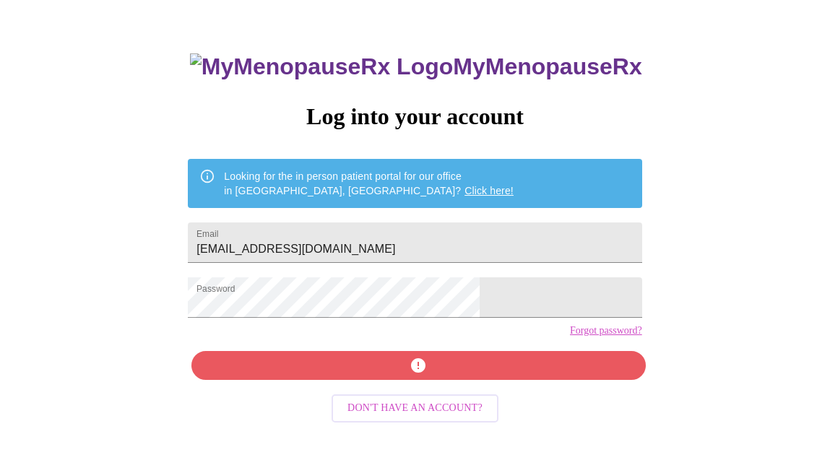  Describe the element at coordinates (489, 191) in the screenshot. I see `a: Click here!` at that location.